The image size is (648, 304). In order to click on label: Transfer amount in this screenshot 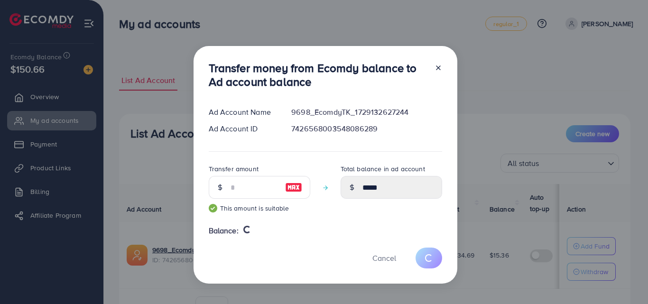, I will do `click(233, 169)`.